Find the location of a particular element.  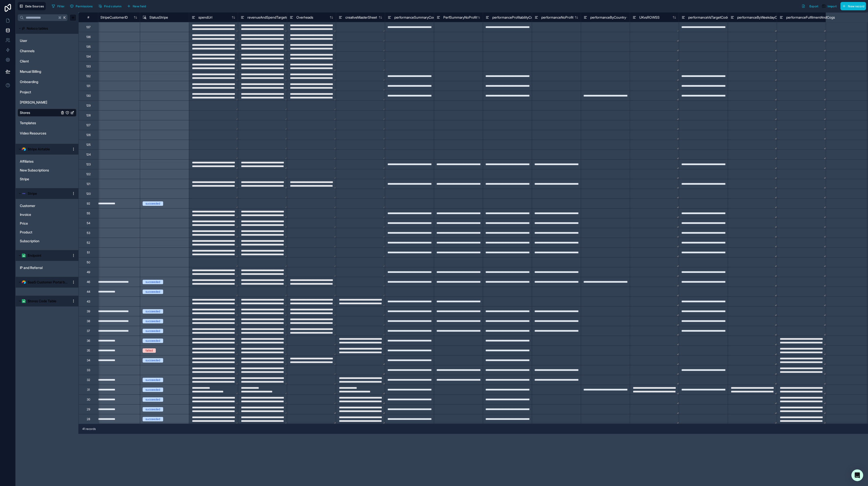

div: Stripe is located at coordinates (47, 179).